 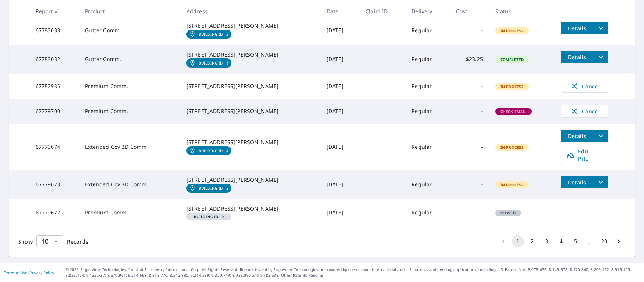 What do you see at coordinates (209, 188) in the screenshot?
I see `a: Building ID3` at bounding box center [209, 188].